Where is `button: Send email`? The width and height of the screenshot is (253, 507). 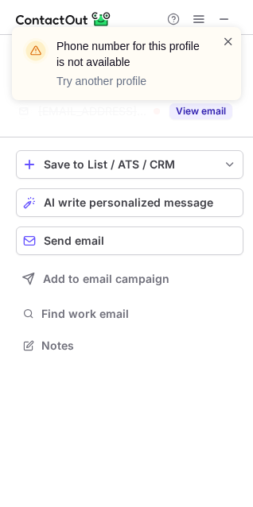 button: Send email is located at coordinates (130, 241).